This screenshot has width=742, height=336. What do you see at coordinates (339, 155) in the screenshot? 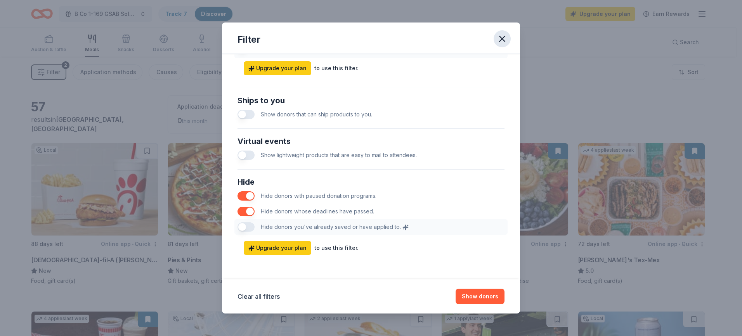
I see `span: Show lightweight products that are easy to mail to attendees.` at bounding box center [339, 155].